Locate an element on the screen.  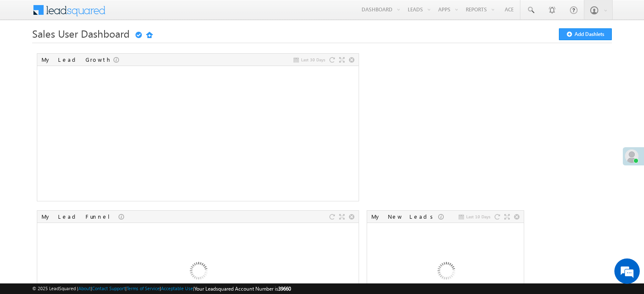
span: Sales User Dashboard is located at coordinates (81, 33).